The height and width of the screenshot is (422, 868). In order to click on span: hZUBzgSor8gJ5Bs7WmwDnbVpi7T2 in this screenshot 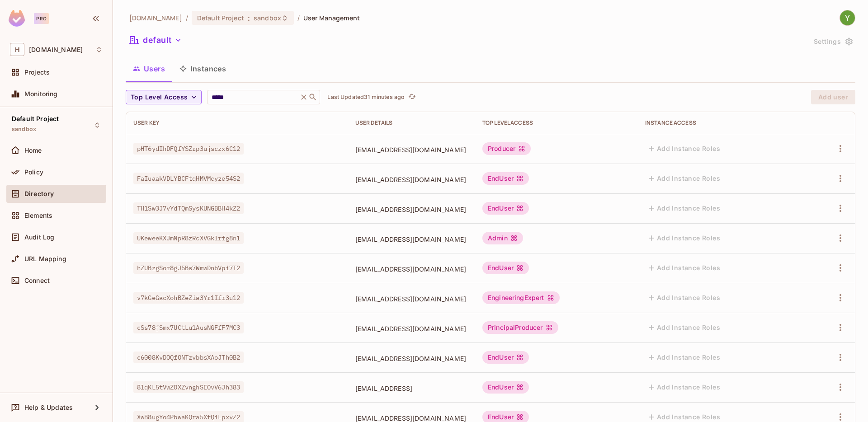, I will do `click(188, 268)`.